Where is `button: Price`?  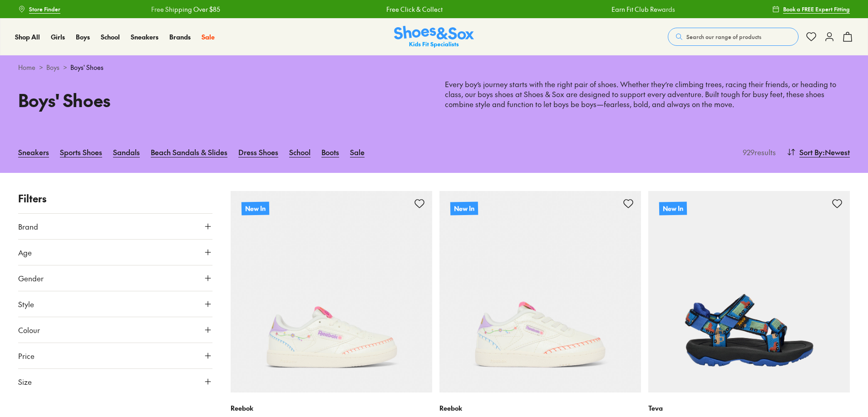 button: Price is located at coordinates (116, 356).